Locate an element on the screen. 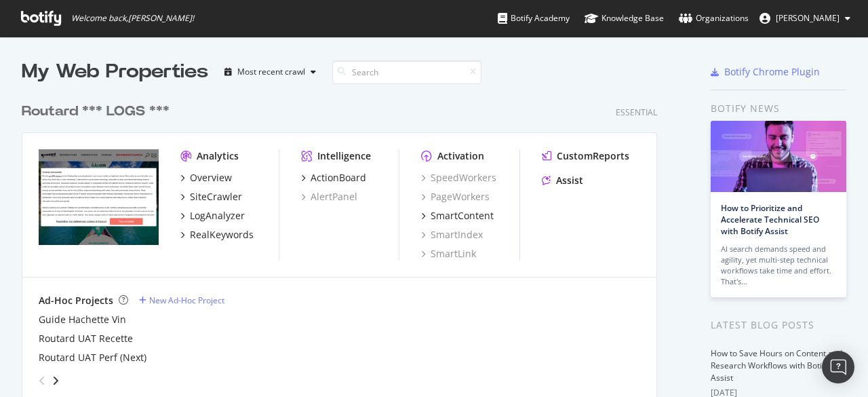 The image size is (868, 397). div: Botify Chrome Plugin is located at coordinates (772, 72).